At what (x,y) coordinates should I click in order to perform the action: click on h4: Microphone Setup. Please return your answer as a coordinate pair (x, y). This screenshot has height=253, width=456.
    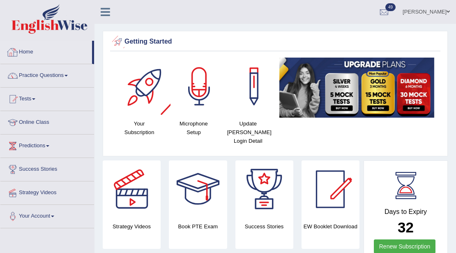
    Looking at the image, I should click on (194, 128).